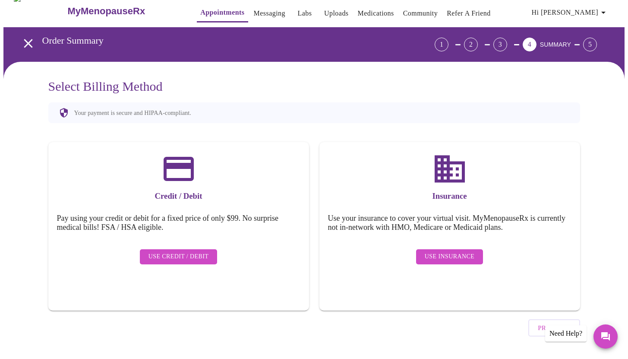  What do you see at coordinates (500, 44) in the screenshot?
I see `div: 3` at bounding box center [500, 44].